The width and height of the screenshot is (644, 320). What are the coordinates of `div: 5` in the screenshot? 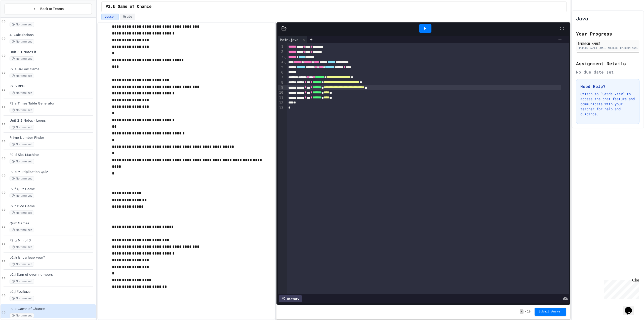 It's located at (281, 67).